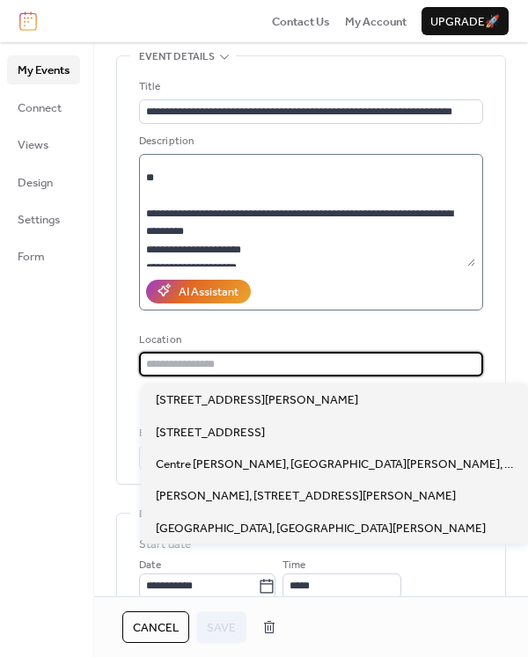 The image size is (528, 657). I want to click on span: Time, so click(294, 565).